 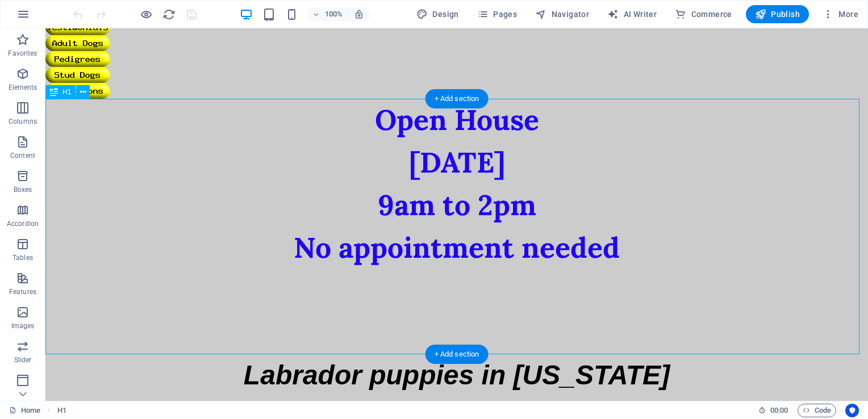 What do you see at coordinates (497, 14) in the screenshot?
I see `button: Pages` at bounding box center [497, 14].